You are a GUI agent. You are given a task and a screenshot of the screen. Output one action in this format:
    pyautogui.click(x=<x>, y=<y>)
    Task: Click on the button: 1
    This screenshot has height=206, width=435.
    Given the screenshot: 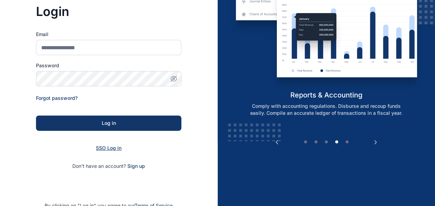 What is the action you would take?
    pyautogui.click(x=306, y=142)
    